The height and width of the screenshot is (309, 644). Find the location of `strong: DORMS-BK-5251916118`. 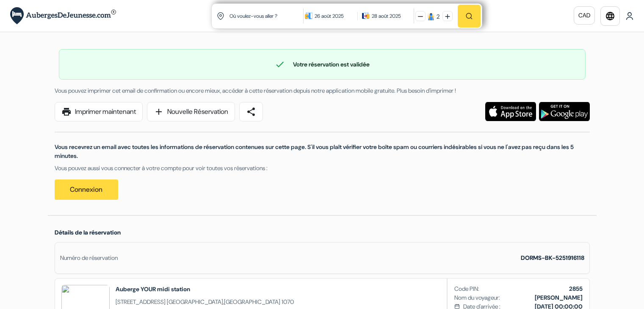

strong: DORMS-BK-5251916118 is located at coordinates (552, 258).